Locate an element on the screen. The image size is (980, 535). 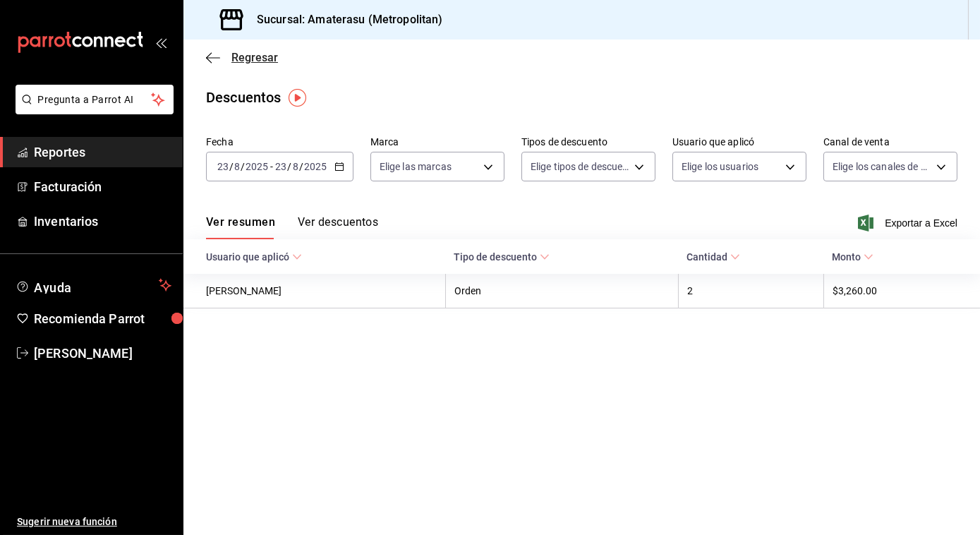
span: Facturación is located at coordinates (102, 186).